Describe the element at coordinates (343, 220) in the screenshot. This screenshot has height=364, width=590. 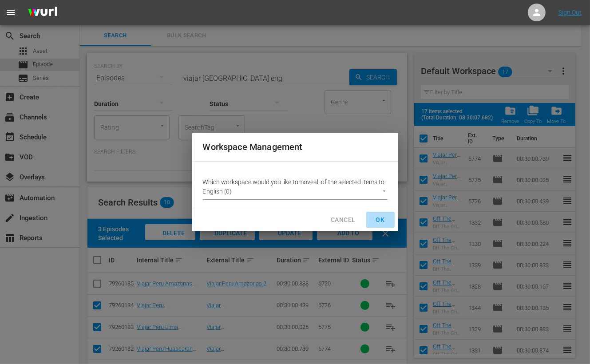
I see `span: CANCEL` at that location.